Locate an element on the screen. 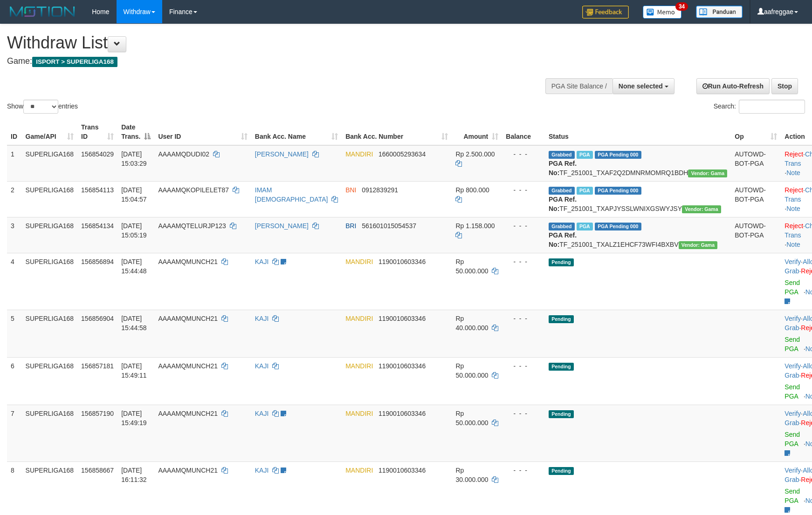 Image resolution: width=812 pixels, height=515 pixels. a: Run Auto-Refresh is located at coordinates (733, 86).